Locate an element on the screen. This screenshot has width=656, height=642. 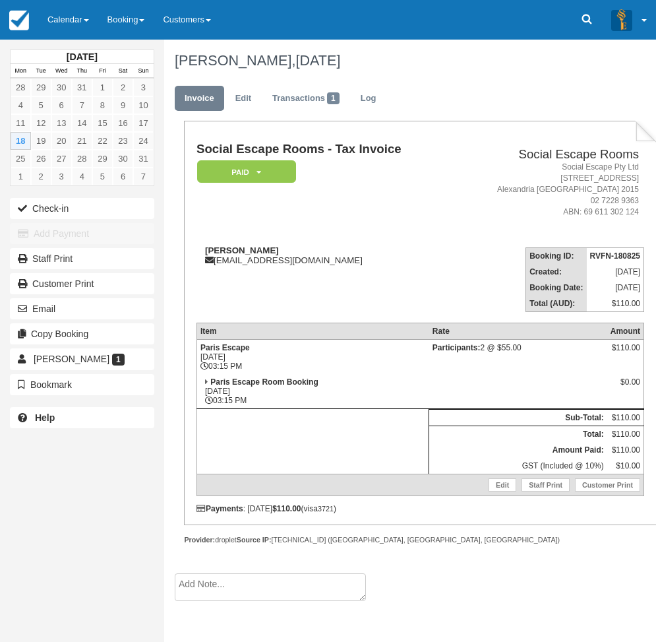
strong: Payments is located at coordinates (220, 509).